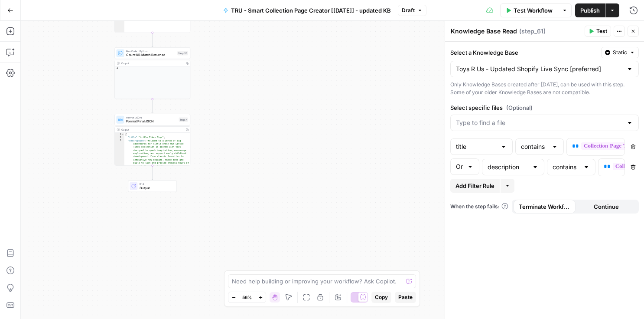 This screenshot has height=319, width=644. What do you see at coordinates (620, 53) in the screenshot?
I see `span: Static` at bounding box center [620, 53].